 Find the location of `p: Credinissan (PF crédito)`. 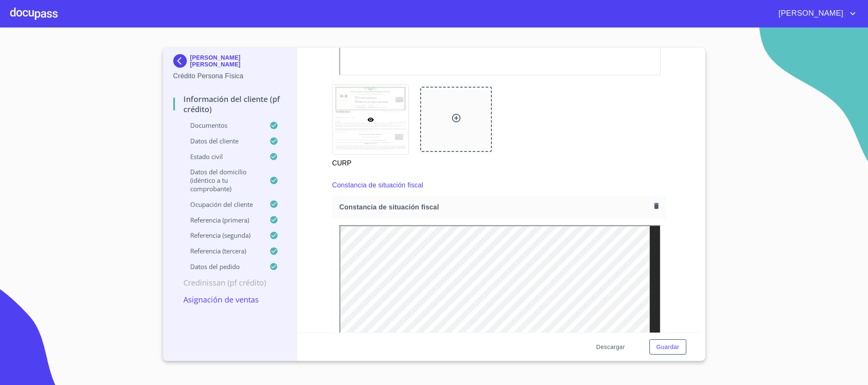

p: Credinissan (PF crédito) is located at coordinates (230, 283).